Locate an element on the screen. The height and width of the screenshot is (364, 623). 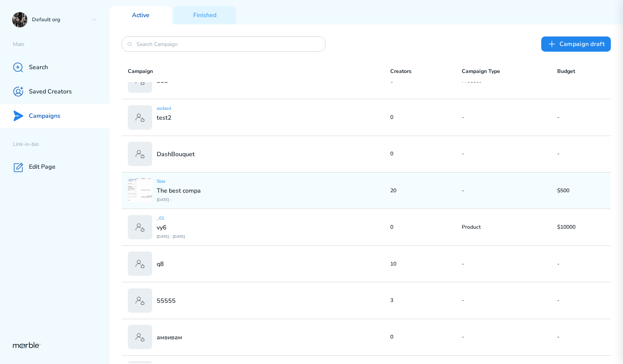
p: _01 is located at coordinates (171, 218).